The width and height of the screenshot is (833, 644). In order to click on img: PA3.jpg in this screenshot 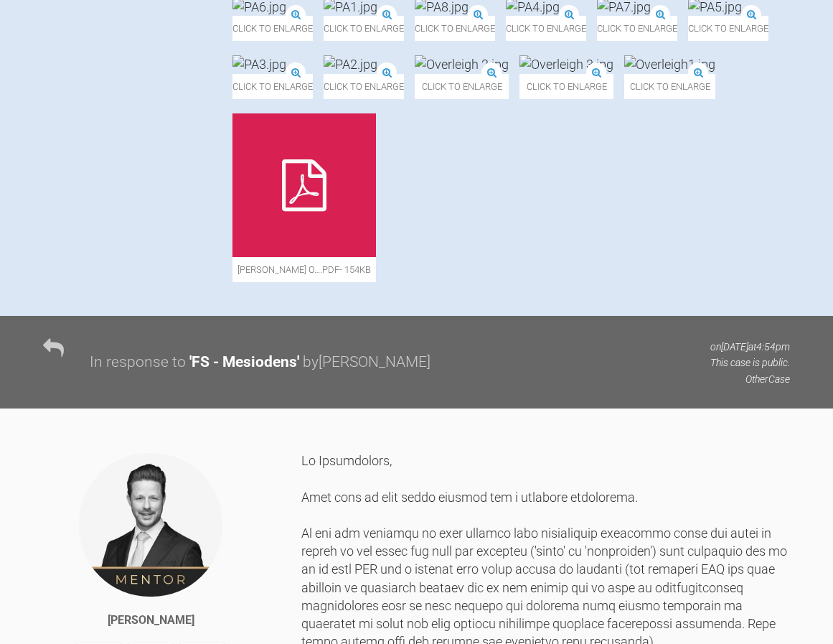, I will do `click(259, 63)`.